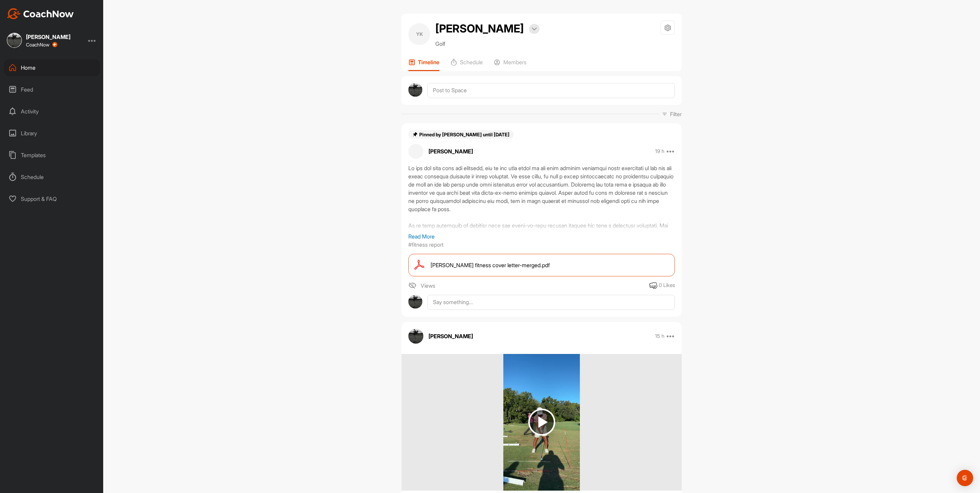  Describe the element at coordinates (428, 62) in the screenshot. I see `p: Timeline` at that location.